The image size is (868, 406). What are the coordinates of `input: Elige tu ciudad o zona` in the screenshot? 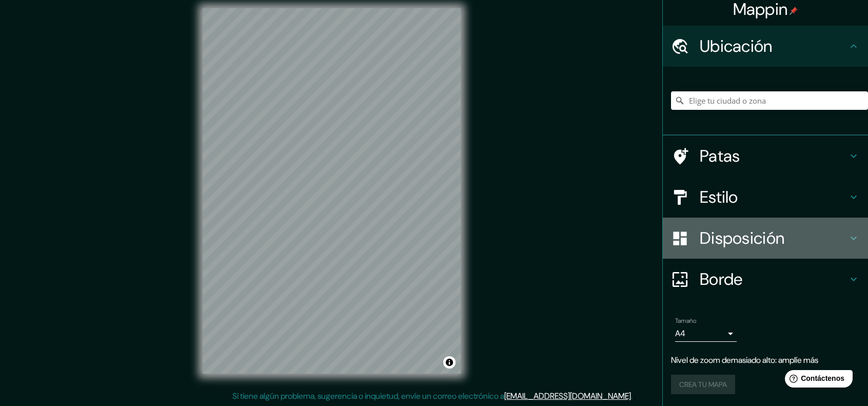 It's located at (770, 101).